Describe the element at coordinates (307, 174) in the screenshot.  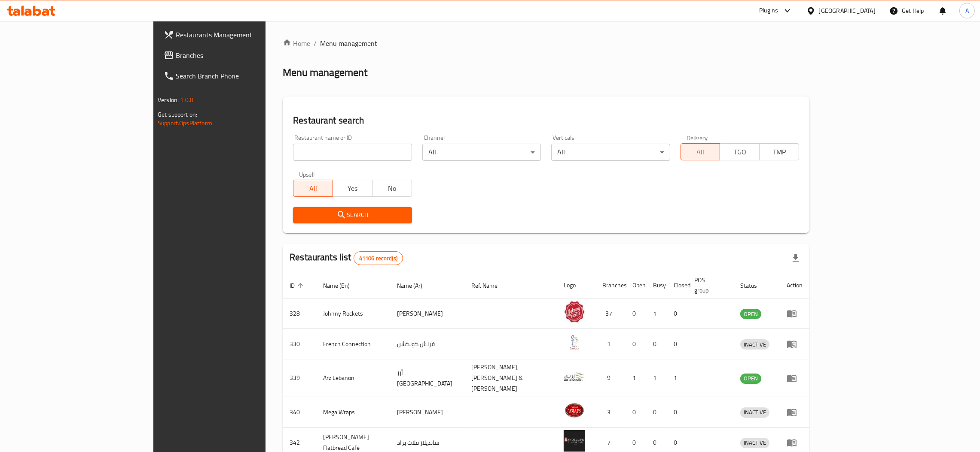
I see `label: Upsell` at that location.